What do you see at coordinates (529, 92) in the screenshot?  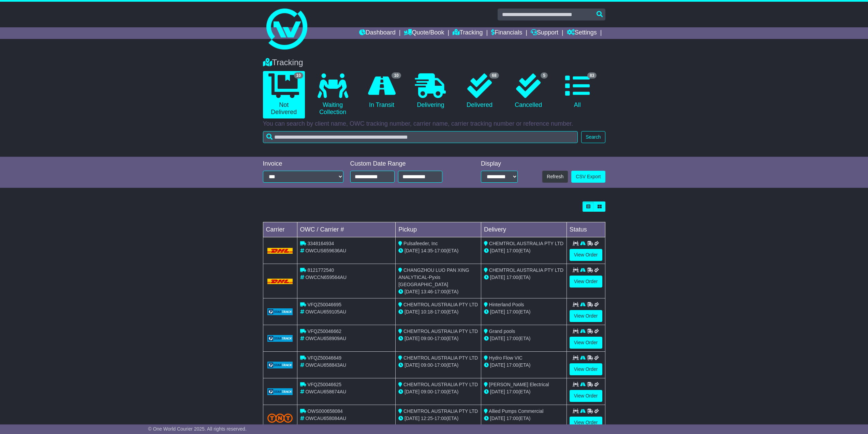 I see `a: 5 Cancelled` at bounding box center [529, 92].